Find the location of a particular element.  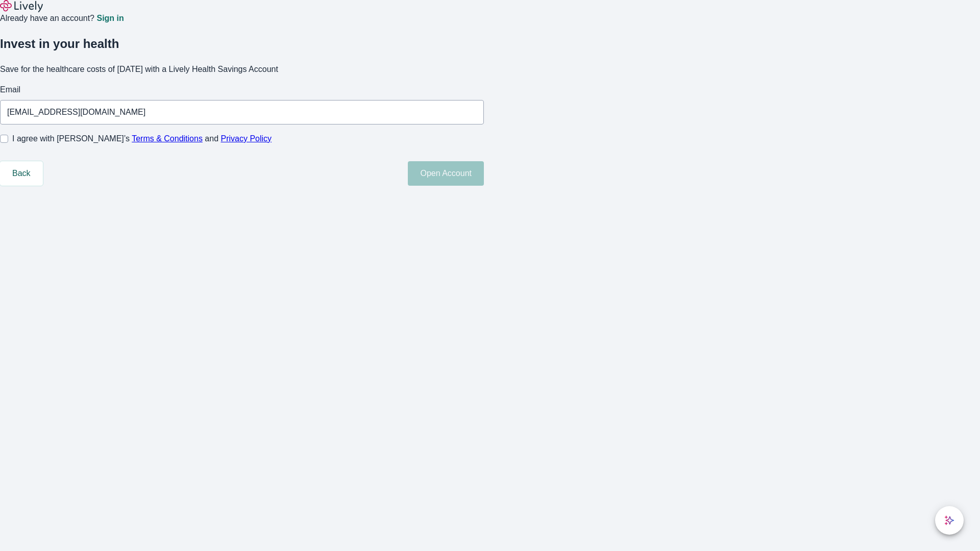

a: Privacy Policy is located at coordinates (246, 138).